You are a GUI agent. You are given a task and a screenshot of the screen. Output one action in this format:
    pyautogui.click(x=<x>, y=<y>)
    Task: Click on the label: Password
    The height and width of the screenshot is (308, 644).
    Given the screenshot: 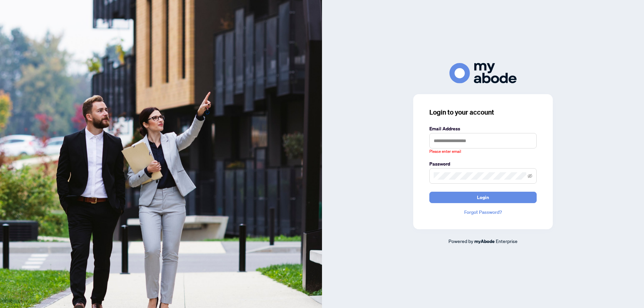 What is the action you would take?
    pyautogui.click(x=483, y=164)
    